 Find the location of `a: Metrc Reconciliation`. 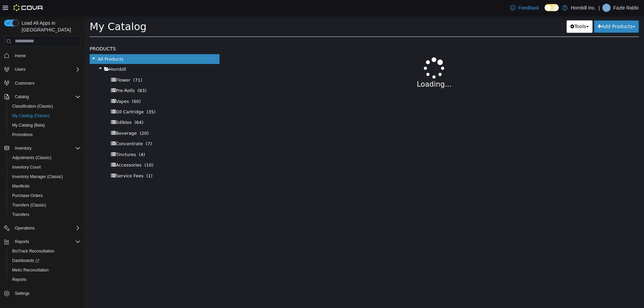

a: Metrc Reconciliation is located at coordinates (30, 270).